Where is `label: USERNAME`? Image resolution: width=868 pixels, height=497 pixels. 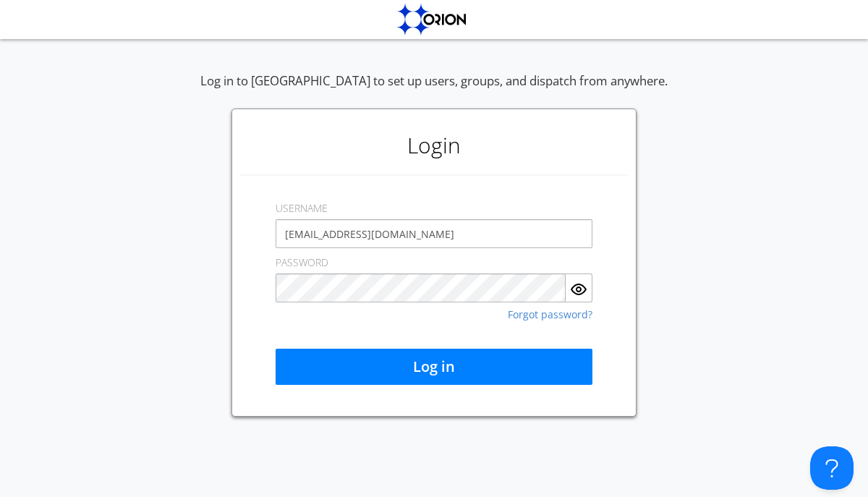 label: USERNAME is located at coordinates (302, 208).